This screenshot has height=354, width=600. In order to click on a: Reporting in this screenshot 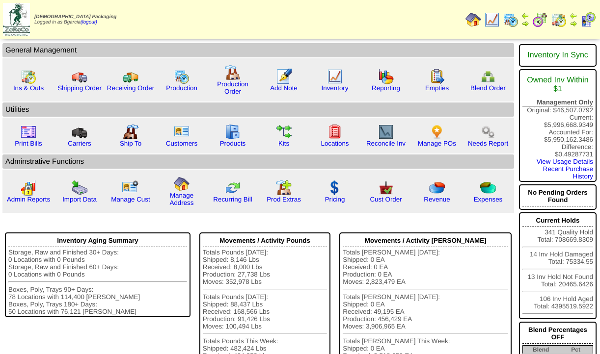, I will do `click(386, 88)`.